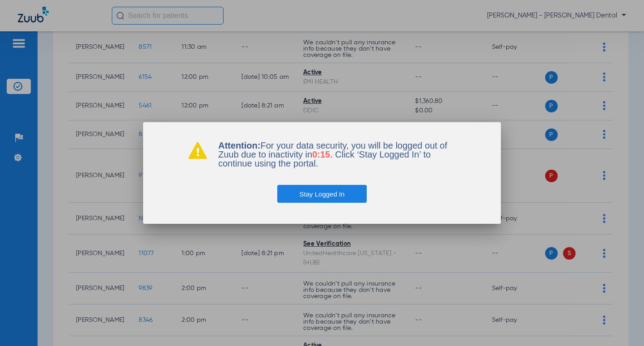 This screenshot has width=644, height=346. Describe the element at coordinates (197, 150) in the screenshot. I see `img: warning` at that location.